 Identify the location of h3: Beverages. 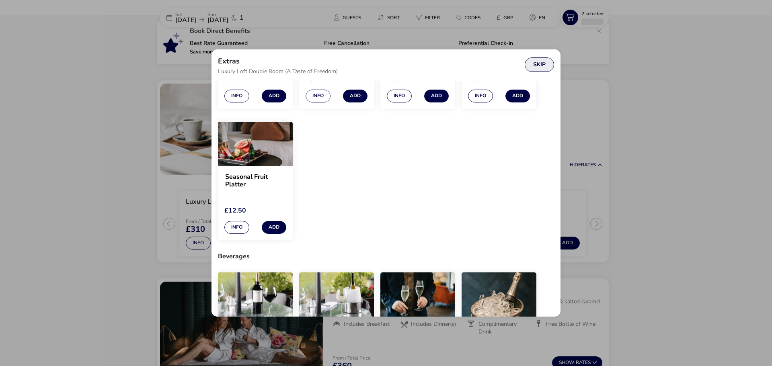
(386, 257).